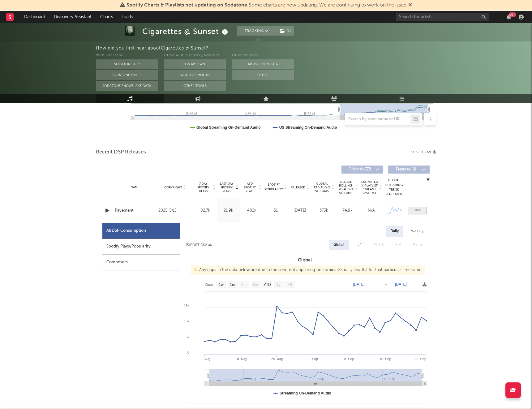 This screenshot has width=532, height=409. I want to click on span: Dismiss, so click(410, 5).